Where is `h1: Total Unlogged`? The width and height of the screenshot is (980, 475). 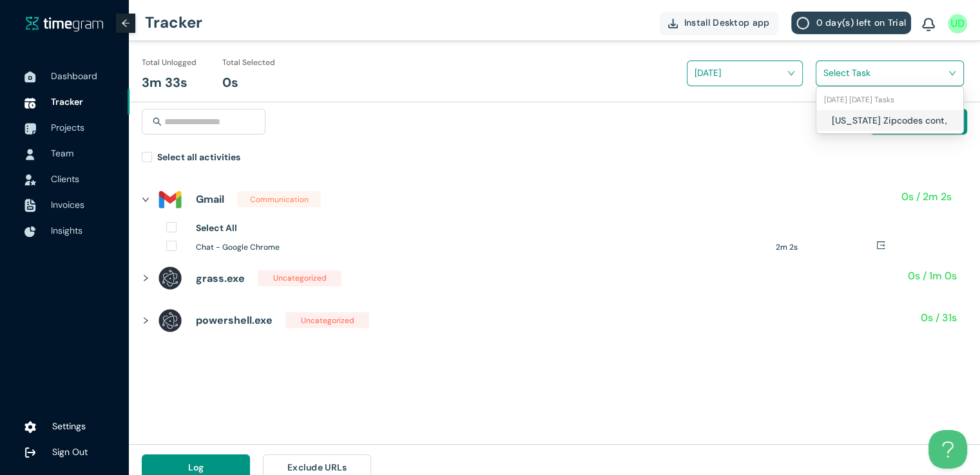
h1: Total Unlogged is located at coordinates (168, 63).